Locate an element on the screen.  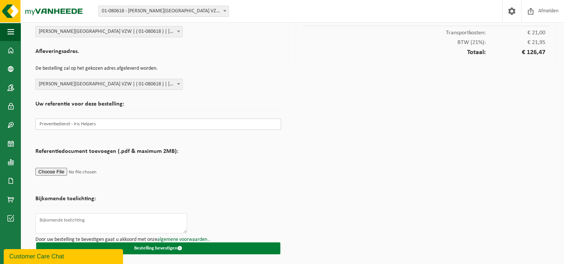
span: € 21,00 is located at coordinates (516, 33).